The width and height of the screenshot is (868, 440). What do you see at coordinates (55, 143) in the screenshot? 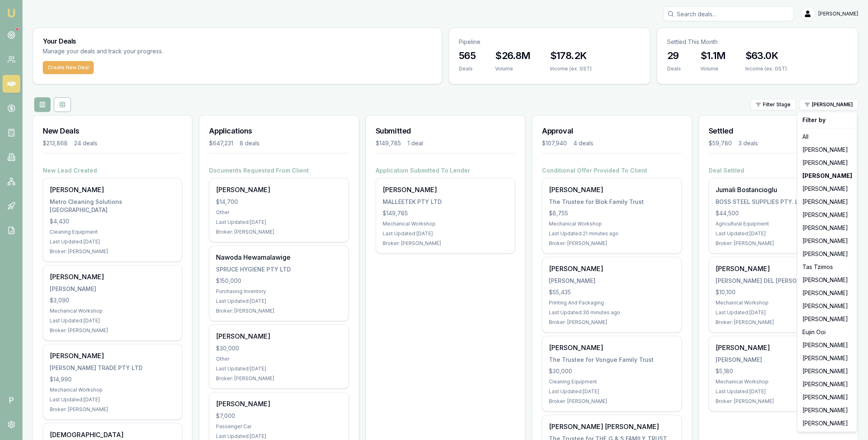
I see `div: $213,868` at bounding box center [55, 143].